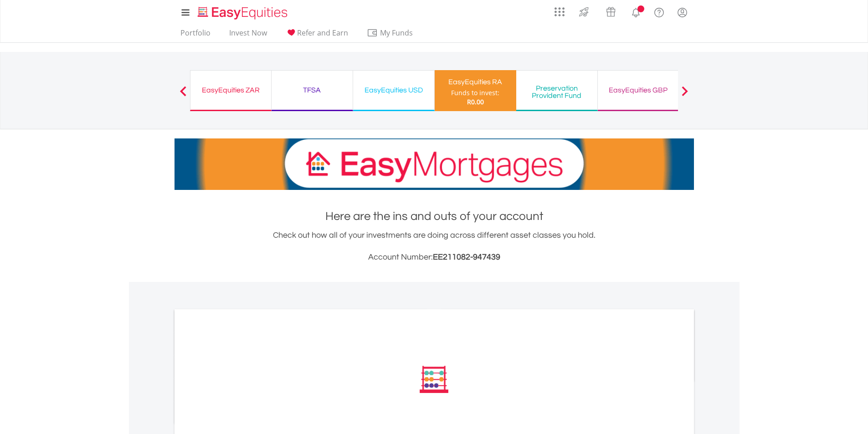 The width and height of the screenshot is (868, 434). Describe the element at coordinates (476, 93) in the screenshot. I see `div: Funds to invest:` at that location.